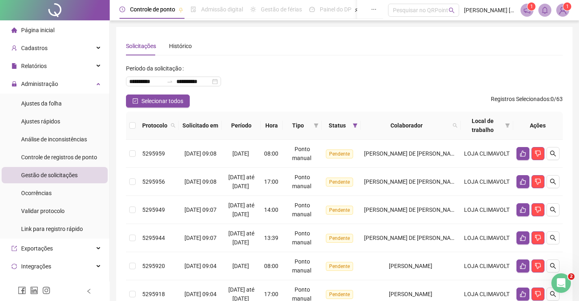  What do you see at coordinates (563, 10) in the screenshot?
I see `img: 36447` at bounding box center [563, 10].